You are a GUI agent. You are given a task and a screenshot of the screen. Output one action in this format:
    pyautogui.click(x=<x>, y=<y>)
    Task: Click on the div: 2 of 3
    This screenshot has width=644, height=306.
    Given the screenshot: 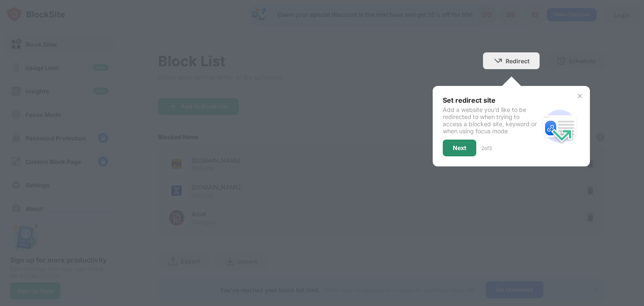 What is the action you would take?
    pyautogui.click(x=486, y=148)
    